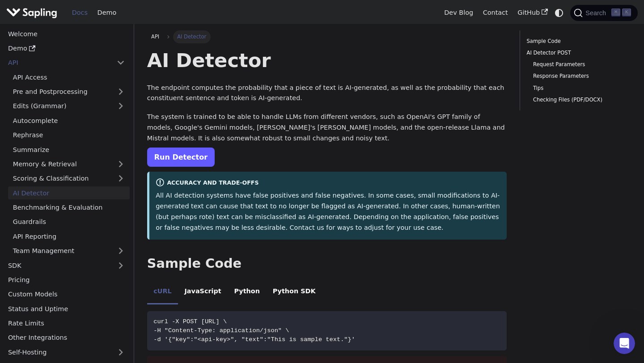 The width and height of the screenshot is (644, 363). Describe the element at coordinates (32, 13) in the screenshot. I see `img: Sapling.ai` at that location.